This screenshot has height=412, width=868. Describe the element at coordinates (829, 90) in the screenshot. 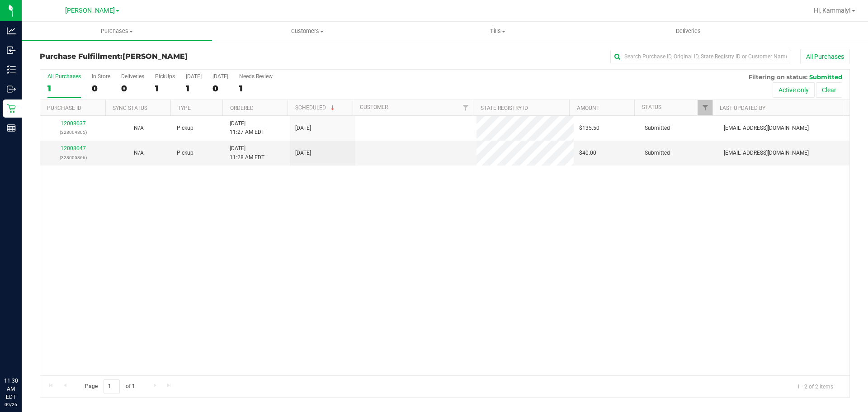

I see `button: Clear` at that location.